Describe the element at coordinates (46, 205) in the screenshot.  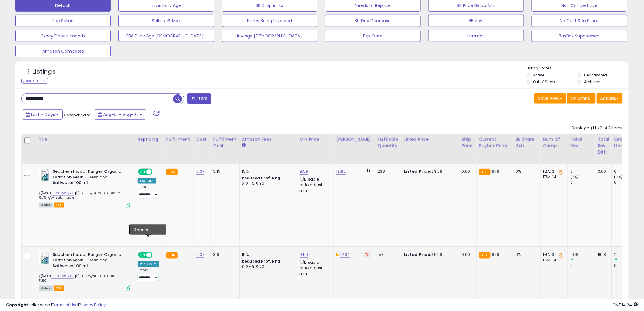
I see `span: All listings currently available for purchase on Amazon` at that location.